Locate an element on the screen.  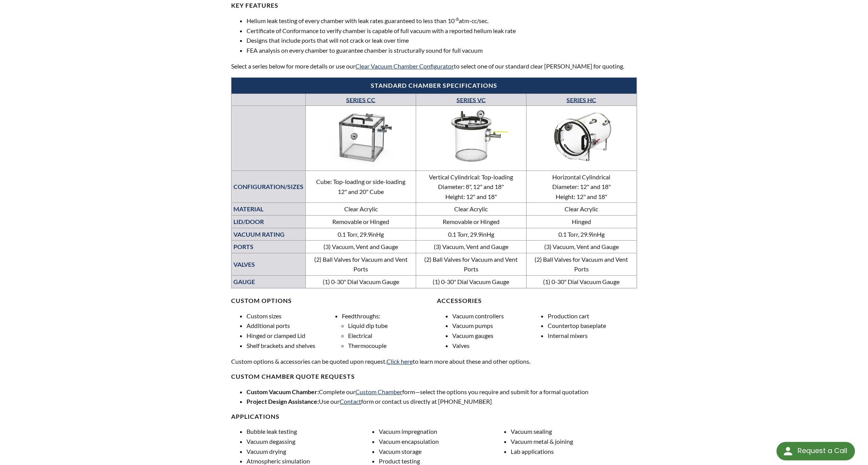
li: Liquid dip tube is located at coordinates (390, 326).